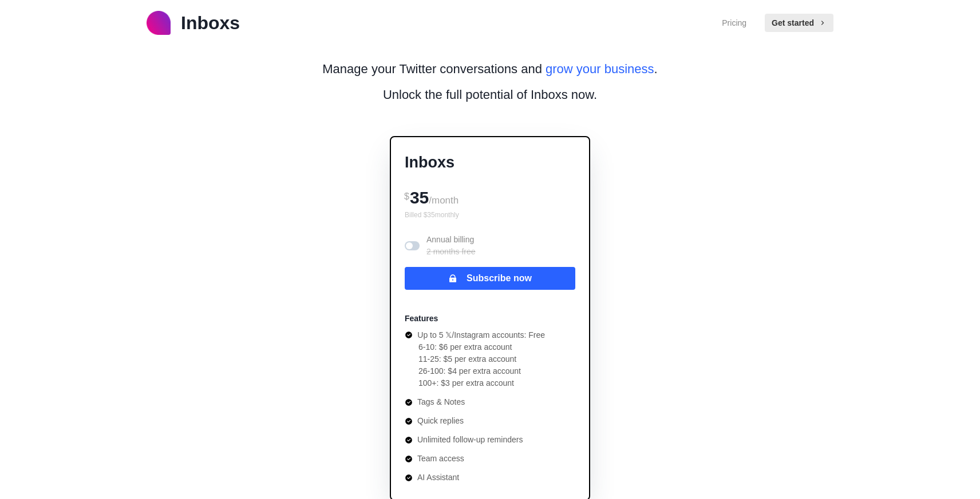 This screenshot has height=499, width=980. I want to click on a: Pricing, so click(734, 23).